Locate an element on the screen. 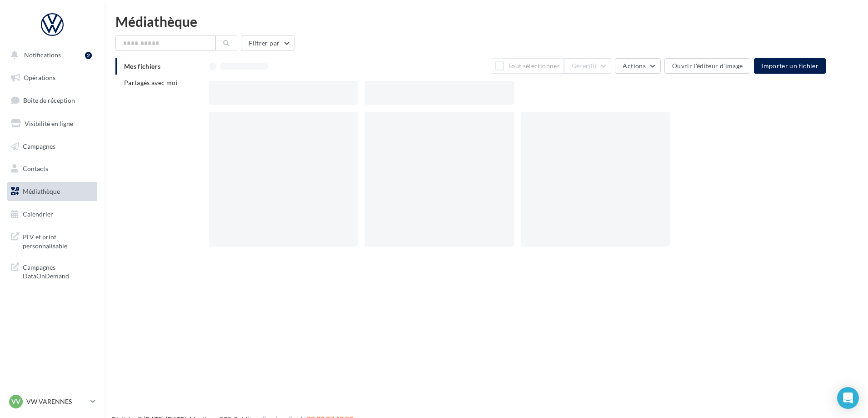  div: Médiathèque is located at coordinates (486, 21).